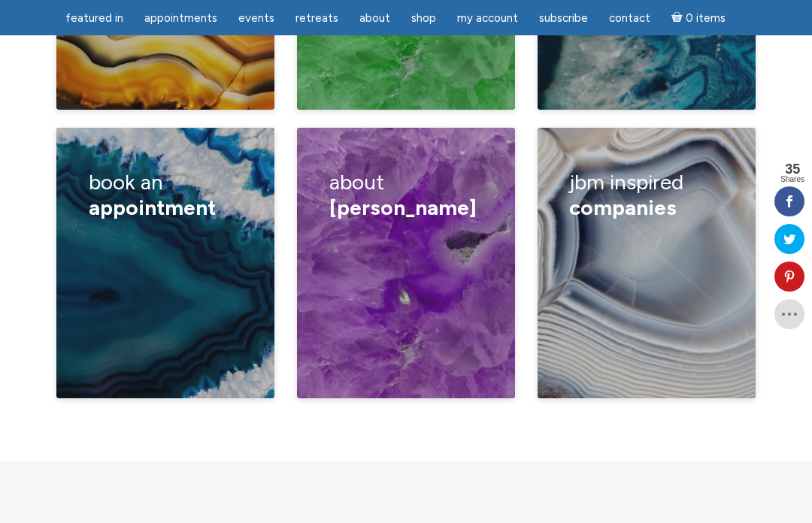 Image resolution: width=812 pixels, height=523 pixels. I want to click on span: Subscribe, so click(563, 18).